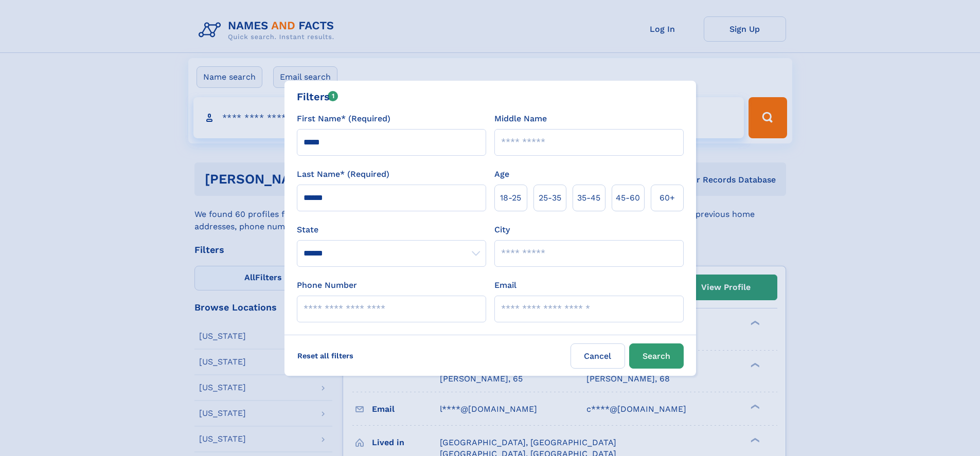 Image resolution: width=980 pixels, height=456 pixels. What do you see at coordinates (325, 356) in the screenshot?
I see `label: Reset all filters` at bounding box center [325, 356].